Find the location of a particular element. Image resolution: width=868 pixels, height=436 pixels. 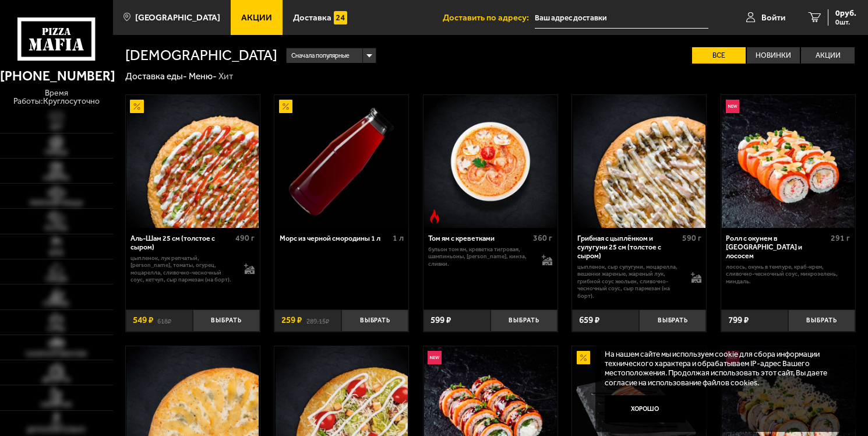

div: Хит is located at coordinates (225, 76).